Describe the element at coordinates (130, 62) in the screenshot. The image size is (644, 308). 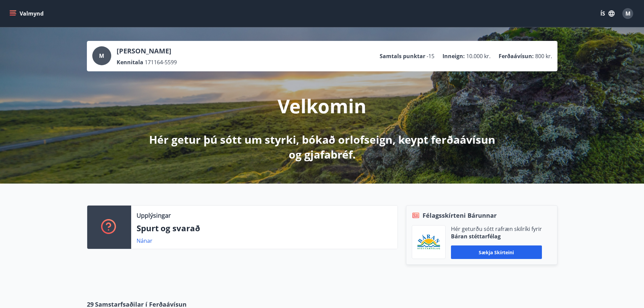
I see `p: Kennitala` at that location.